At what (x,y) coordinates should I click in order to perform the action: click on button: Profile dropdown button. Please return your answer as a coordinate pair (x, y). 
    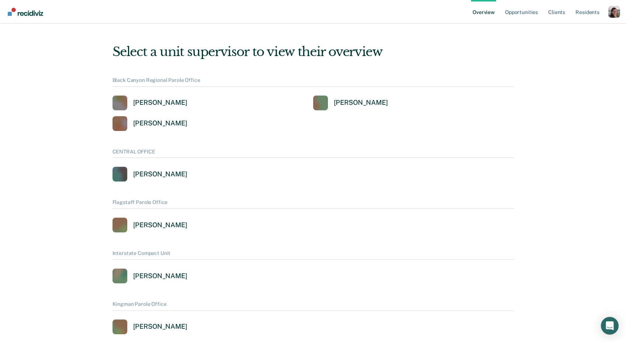
    Looking at the image, I should click on (615, 12).